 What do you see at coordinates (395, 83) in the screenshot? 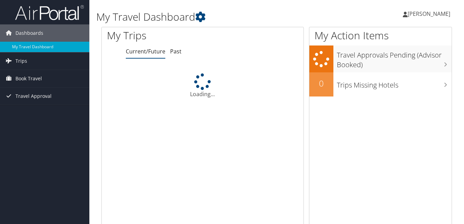
I see `h3: Trips Missing Hotels` at bounding box center [395, 83].